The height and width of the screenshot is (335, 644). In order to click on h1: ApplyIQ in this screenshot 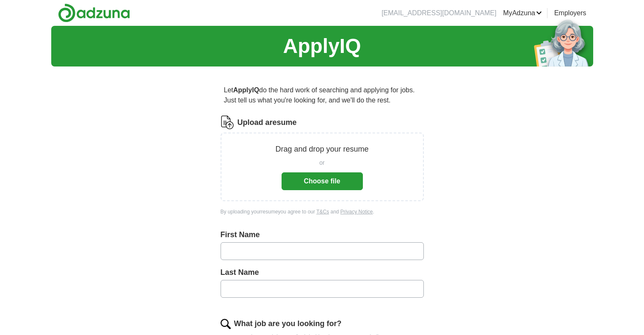, I will do `click(322, 46)`.